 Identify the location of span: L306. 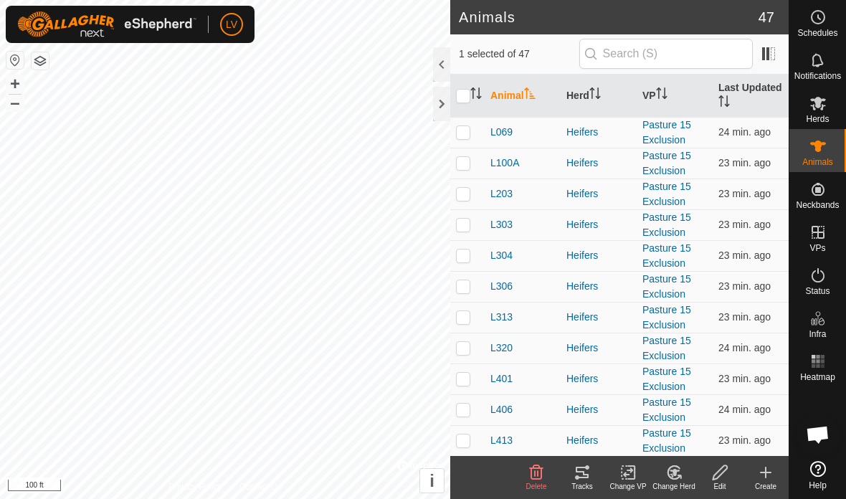
(501, 286).